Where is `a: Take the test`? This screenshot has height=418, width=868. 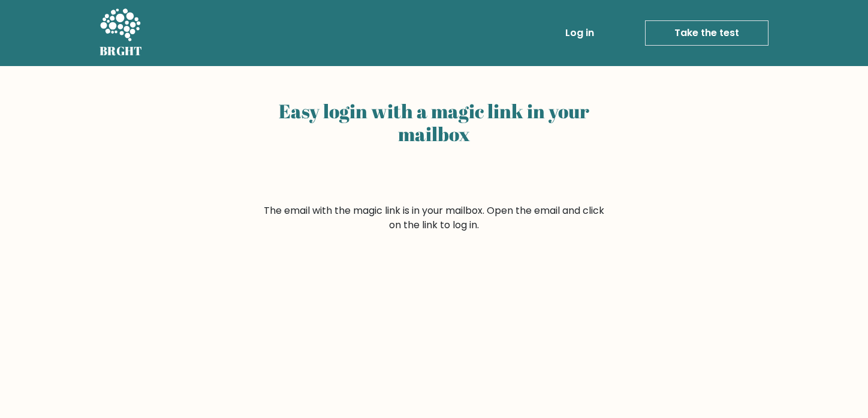
a: Take the test is located at coordinates (707, 33).